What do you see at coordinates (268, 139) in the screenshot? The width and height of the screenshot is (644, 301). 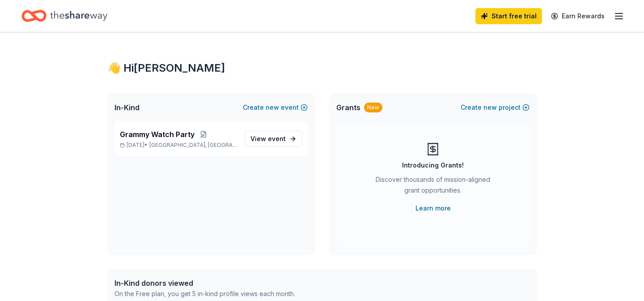 I see `span: View` at bounding box center [268, 139].